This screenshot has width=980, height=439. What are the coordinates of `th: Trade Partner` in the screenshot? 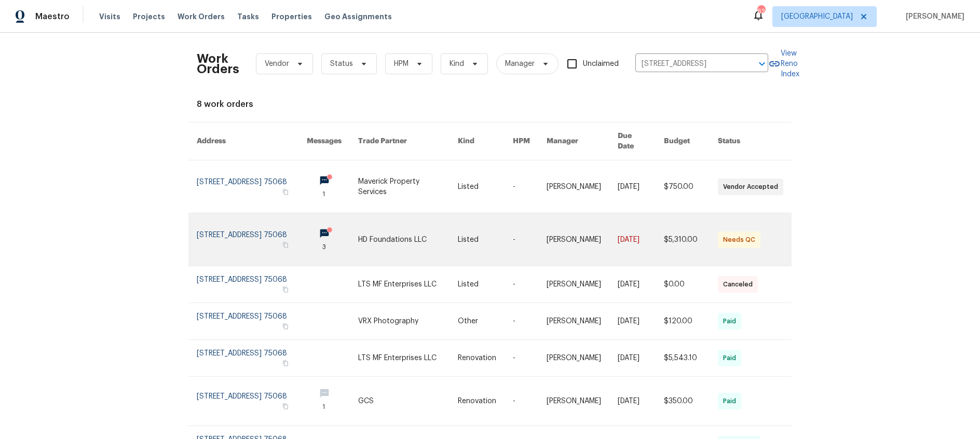 It's located at (400, 141).